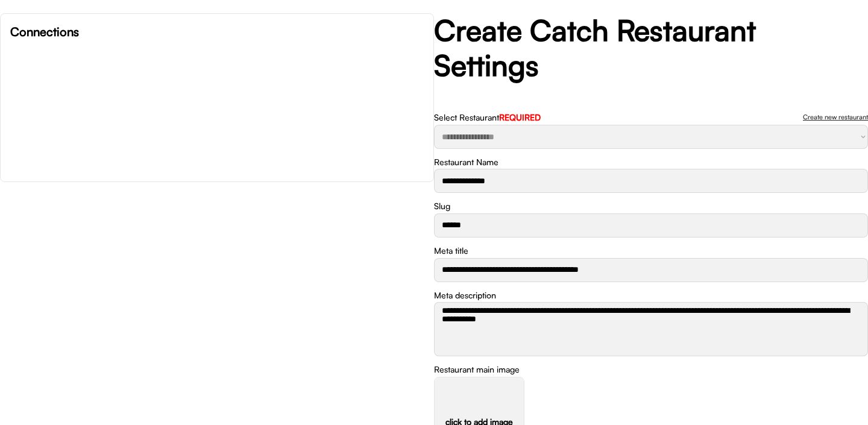 The width and height of the screenshot is (868, 425). I want to click on div: Restaurant Name, so click(466, 162).